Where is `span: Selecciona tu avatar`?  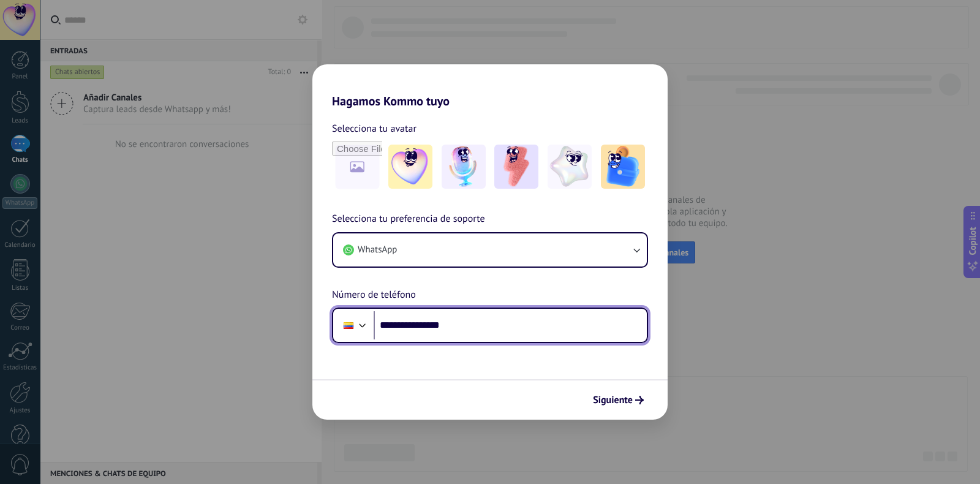 span: Selecciona tu avatar is located at coordinates (374, 129).